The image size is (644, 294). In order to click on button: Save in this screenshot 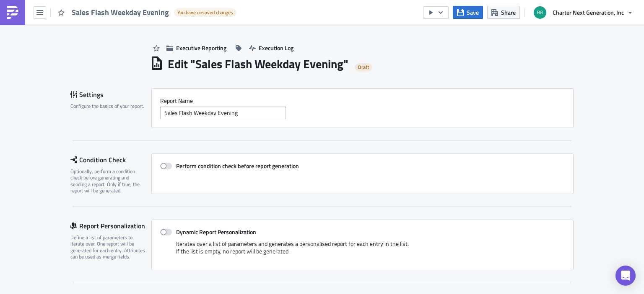, I will do `click(468, 12)`.